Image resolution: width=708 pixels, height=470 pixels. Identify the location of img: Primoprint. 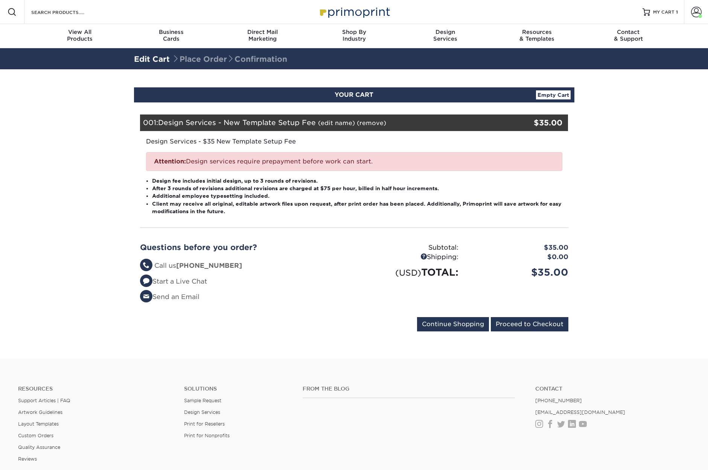
(354, 12).